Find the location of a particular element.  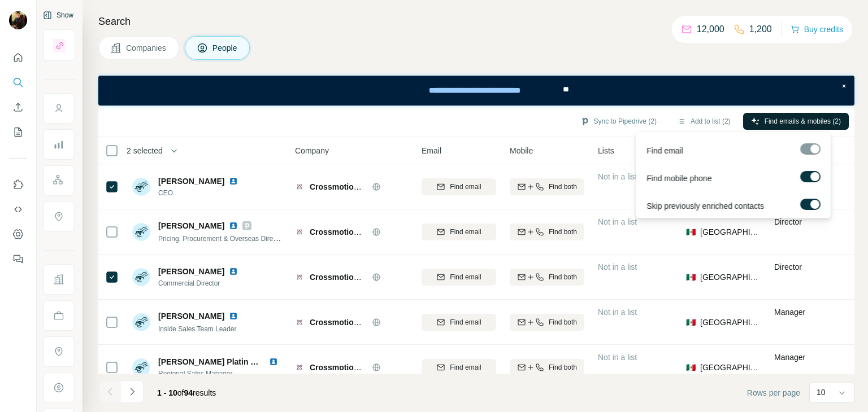

span: Company is located at coordinates (312, 151).